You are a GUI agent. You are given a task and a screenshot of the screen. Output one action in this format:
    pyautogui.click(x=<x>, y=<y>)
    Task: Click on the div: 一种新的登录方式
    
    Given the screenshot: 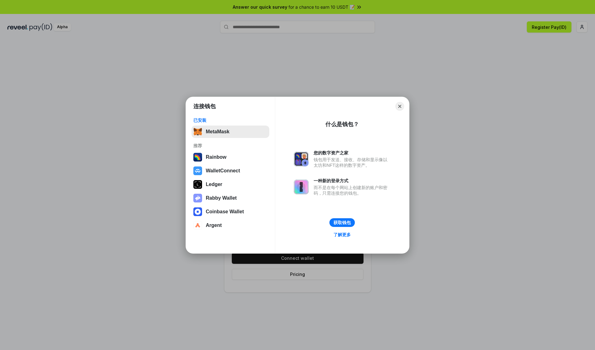 What is the action you would take?
    pyautogui.click(x=352, y=181)
    